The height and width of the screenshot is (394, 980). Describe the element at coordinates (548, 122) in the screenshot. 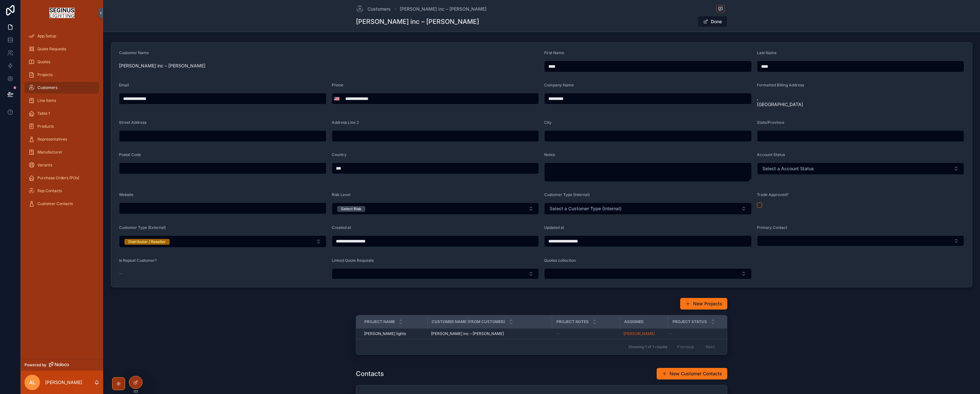

I see `span: City` at that location.